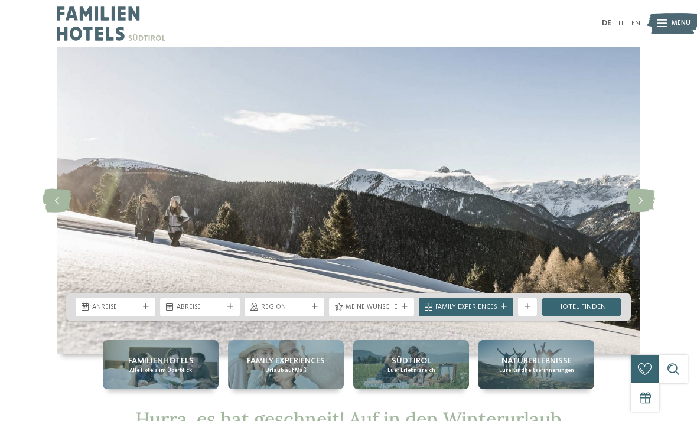  What do you see at coordinates (621, 23) in the screenshot?
I see `a: IT` at bounding box center [621, 23].